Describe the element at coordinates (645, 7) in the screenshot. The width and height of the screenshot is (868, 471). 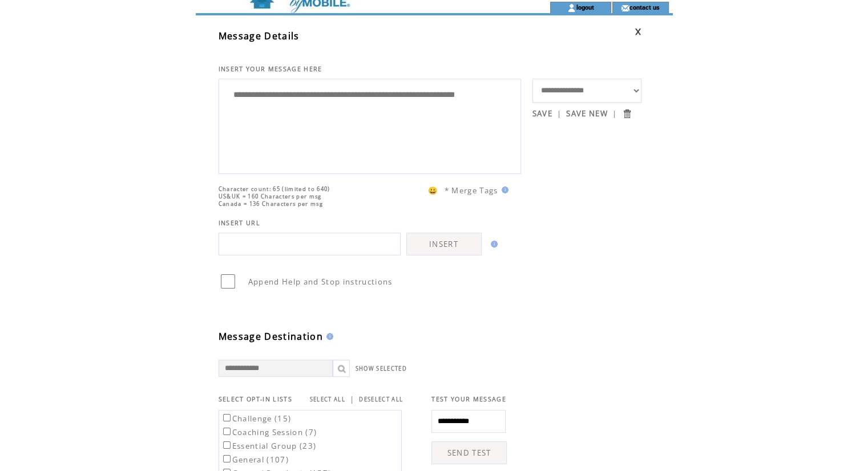
I see `a: contact us` at that location.